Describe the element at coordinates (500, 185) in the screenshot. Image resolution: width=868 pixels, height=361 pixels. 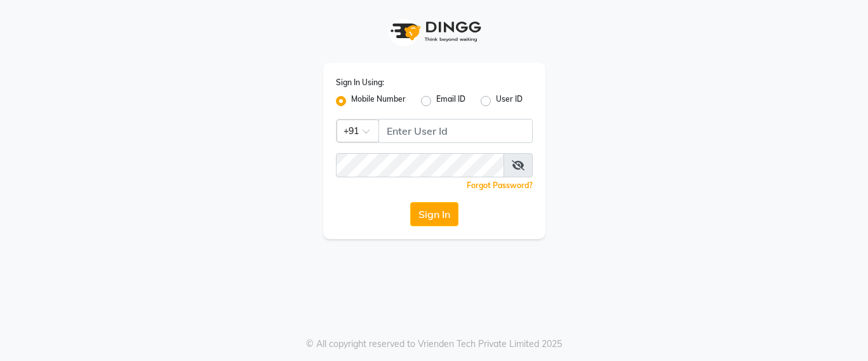
I see `a: Forgot Password?` at that location.